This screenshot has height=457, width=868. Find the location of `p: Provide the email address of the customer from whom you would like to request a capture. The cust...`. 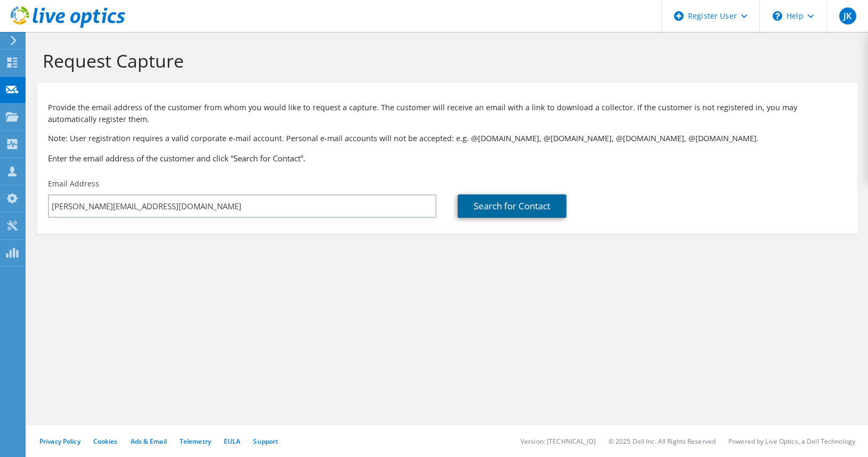

p: Provide the email address of the customer from whom you would like to request a capture. The cust... is located at coordinates (447, 114).